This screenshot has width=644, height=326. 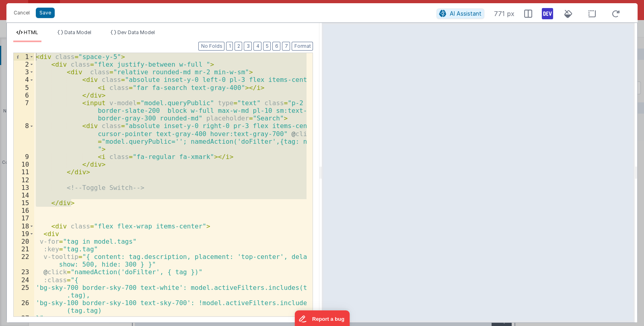 I want to click on div: 4, so click(x=24, y=80).